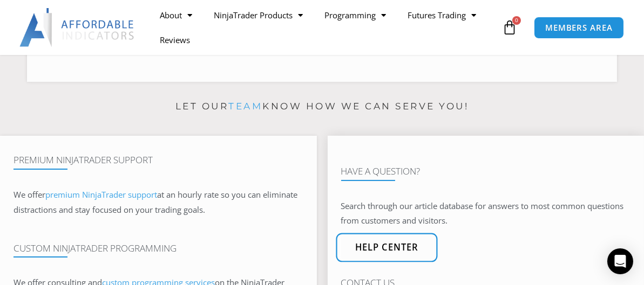 This screenshot has height=285, width=644. What do you see at coordinates (441, 15) in the screenshot?
I see `a: Futures Trading` at bounding box center [441, 15].